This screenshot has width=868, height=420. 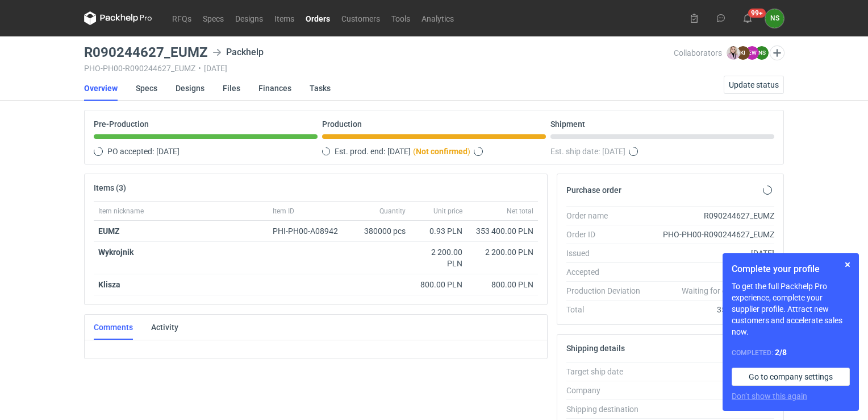 I want to click on div: Est. prod. end:, so click(x=434, y=151).